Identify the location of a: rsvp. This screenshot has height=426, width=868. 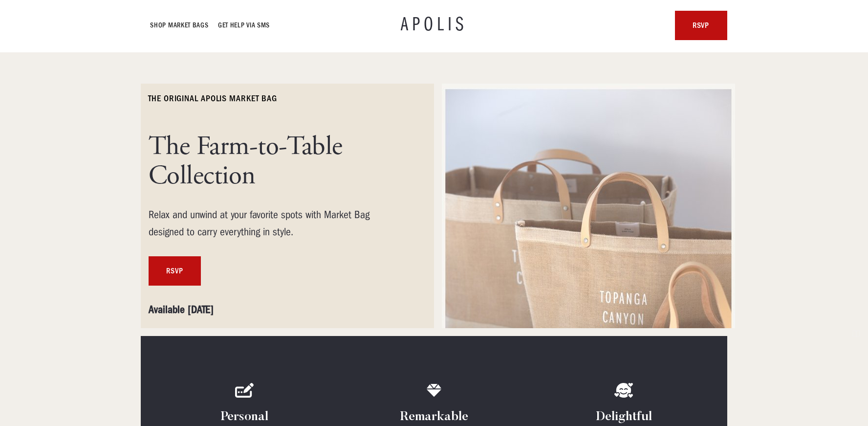
(701, 25).